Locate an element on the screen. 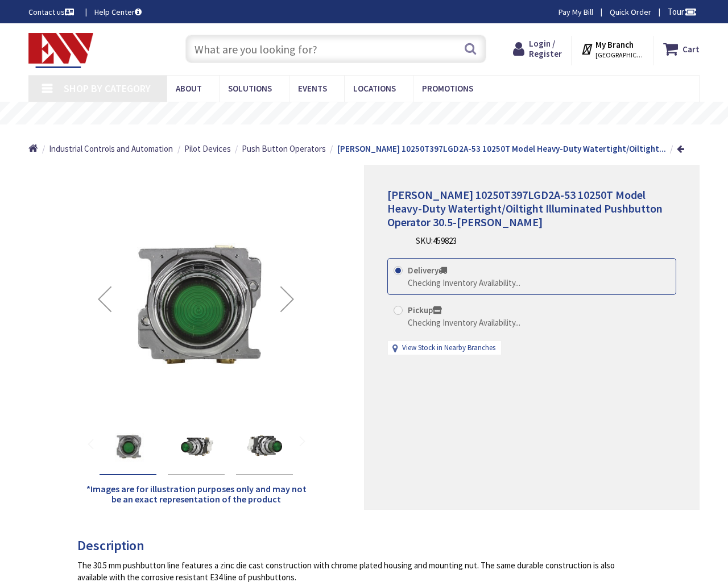 The height and width of the screenshot is (582, 728). a: Pilot Devices is located at coordinates (208, 148).